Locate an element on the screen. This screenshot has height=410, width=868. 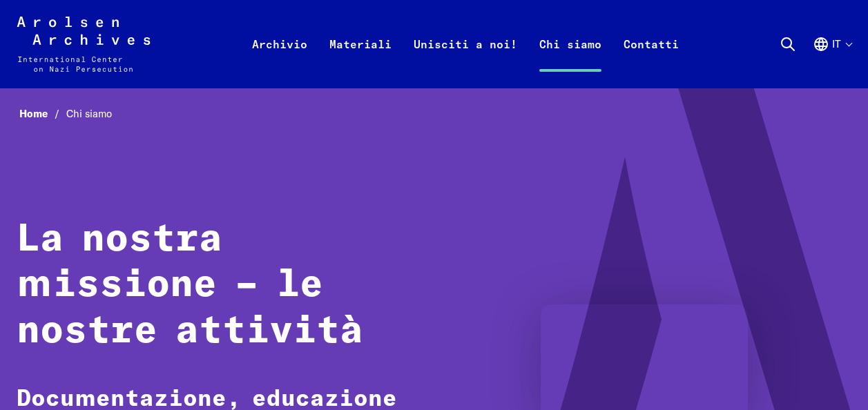
a: Unisciti a noi! is located at coordinates (466, 61).